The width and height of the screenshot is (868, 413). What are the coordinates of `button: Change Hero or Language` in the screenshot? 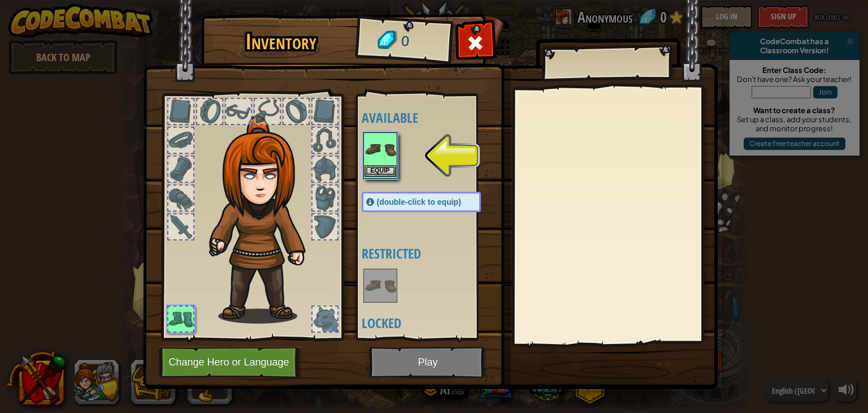 It's located at (231, 362).